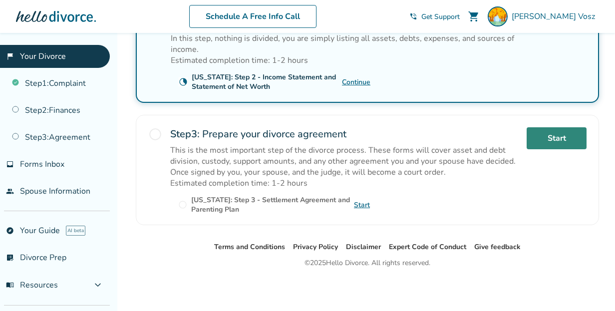 This screenshot has height=311, width=615. I want to click on li: Disclaimer, so click(364, 247).